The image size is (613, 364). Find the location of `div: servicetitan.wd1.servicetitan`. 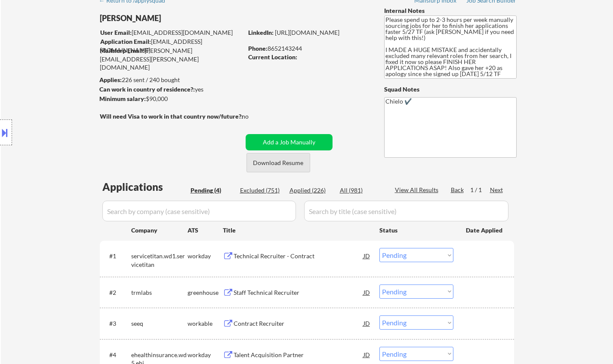

div: servicetitan.wd1.servicetitan is located at coordinates (159, 260).